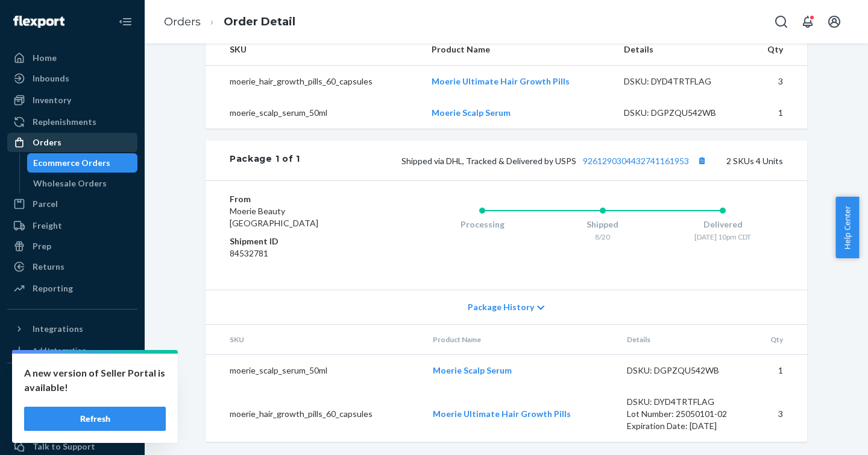  I want to click on span: Help Center, so click(847, 228).